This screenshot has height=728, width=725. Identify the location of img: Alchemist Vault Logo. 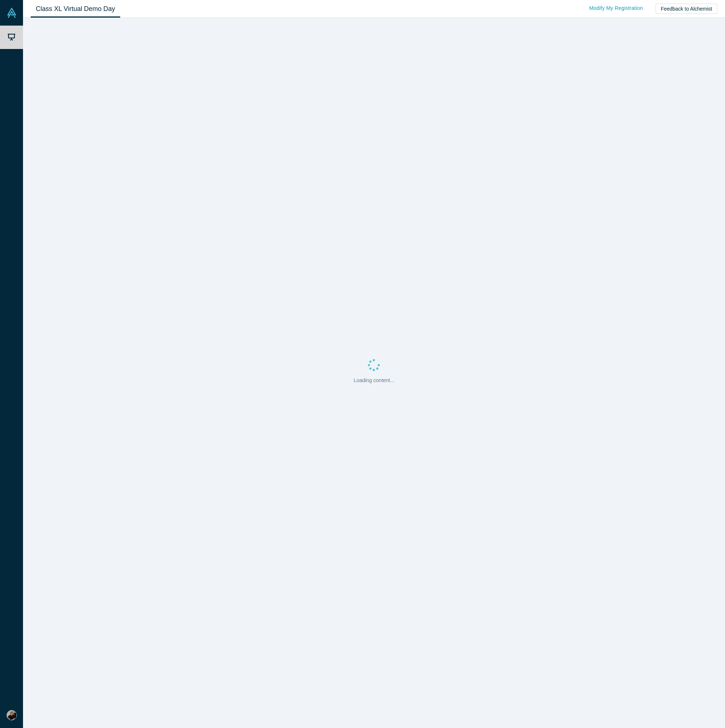
(11, 13).